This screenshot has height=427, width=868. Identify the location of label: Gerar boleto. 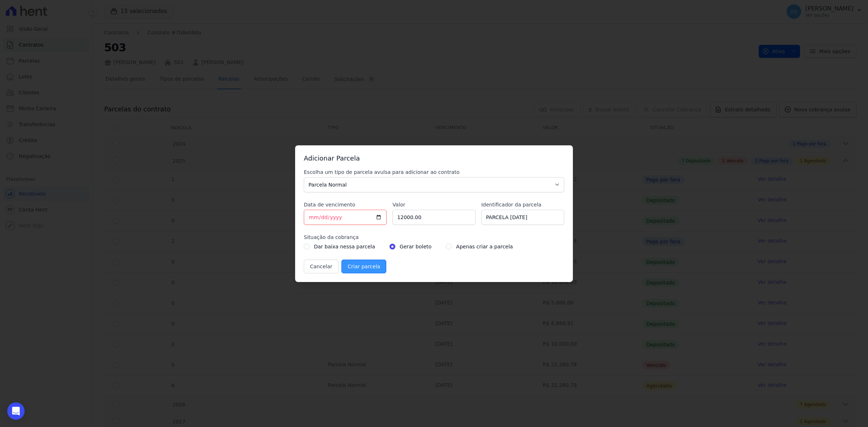
(416, 246).